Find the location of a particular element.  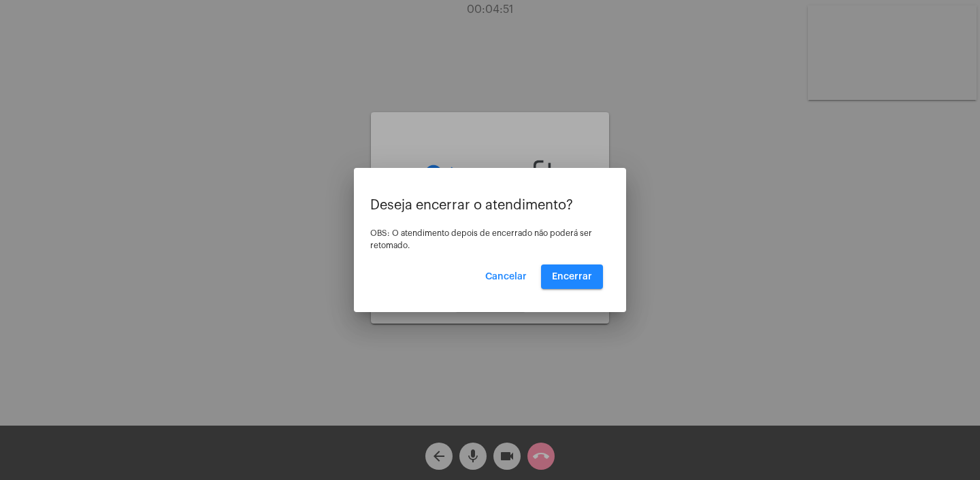

button: Cancelar is located at coordinates (505, 276).